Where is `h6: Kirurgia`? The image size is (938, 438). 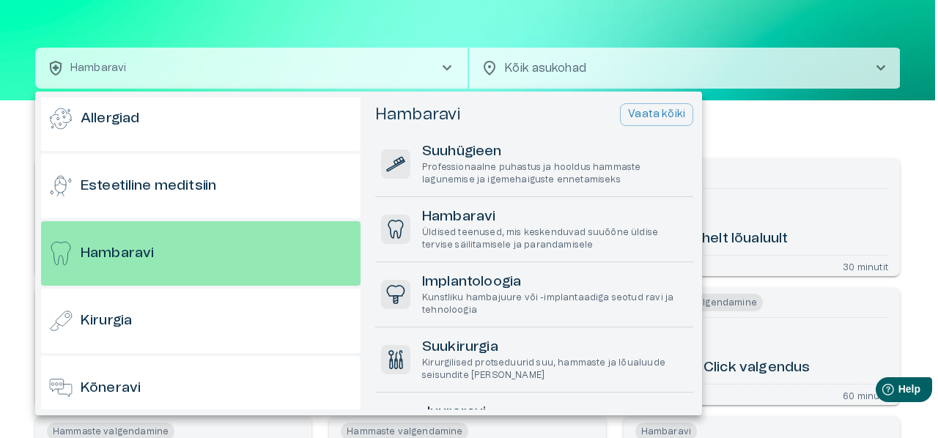
h6: Kirurgia is located at coordinates (106, 321).